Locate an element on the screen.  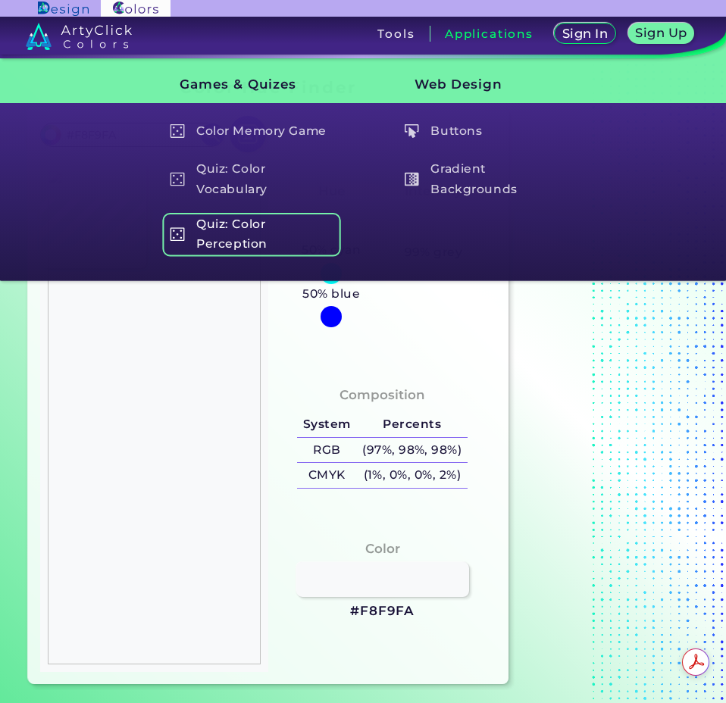
h5: CMYK is located at coordinates (327, 475).